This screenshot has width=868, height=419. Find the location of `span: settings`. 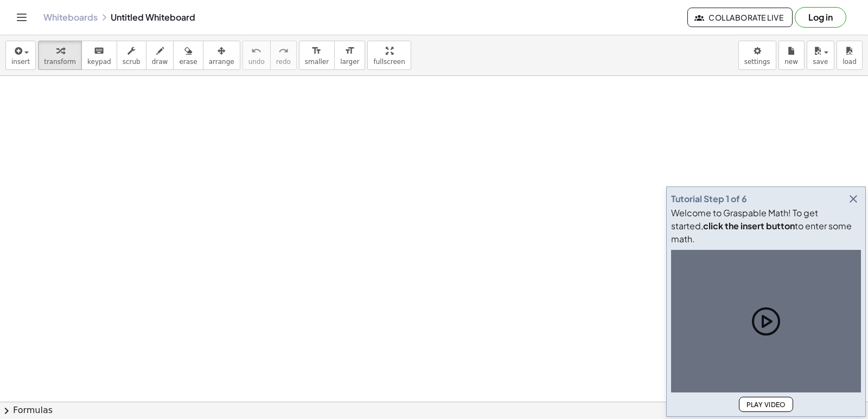

span: settings is located at coordinates (757, 62).